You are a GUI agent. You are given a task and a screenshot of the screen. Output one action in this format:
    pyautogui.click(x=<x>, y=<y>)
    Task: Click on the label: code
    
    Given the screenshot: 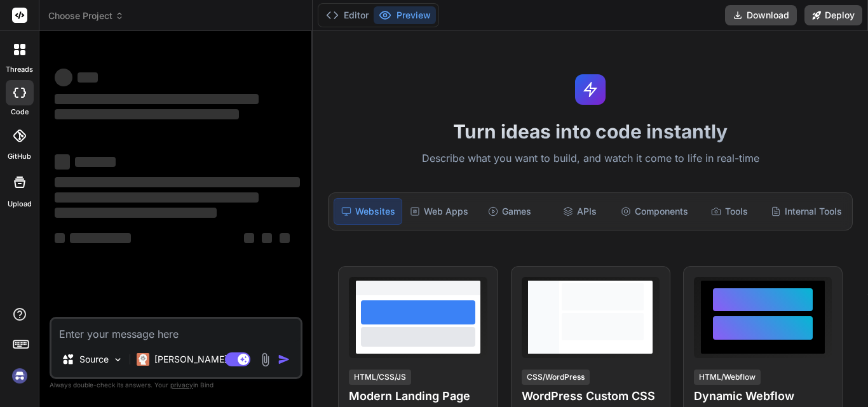 What is the action you would take?
    pyautogui.click(x=19, y=112)
    